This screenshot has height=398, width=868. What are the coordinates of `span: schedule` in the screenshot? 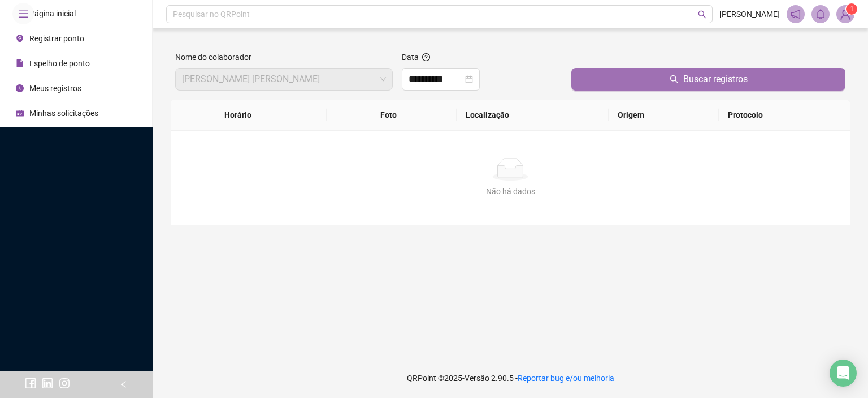 It's located at (20, 113).